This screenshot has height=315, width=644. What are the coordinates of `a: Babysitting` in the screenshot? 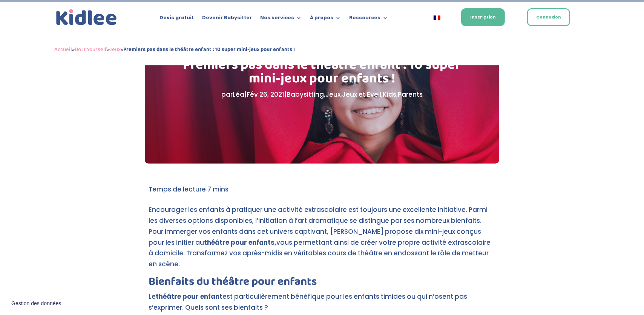 It's located at (305, 94).